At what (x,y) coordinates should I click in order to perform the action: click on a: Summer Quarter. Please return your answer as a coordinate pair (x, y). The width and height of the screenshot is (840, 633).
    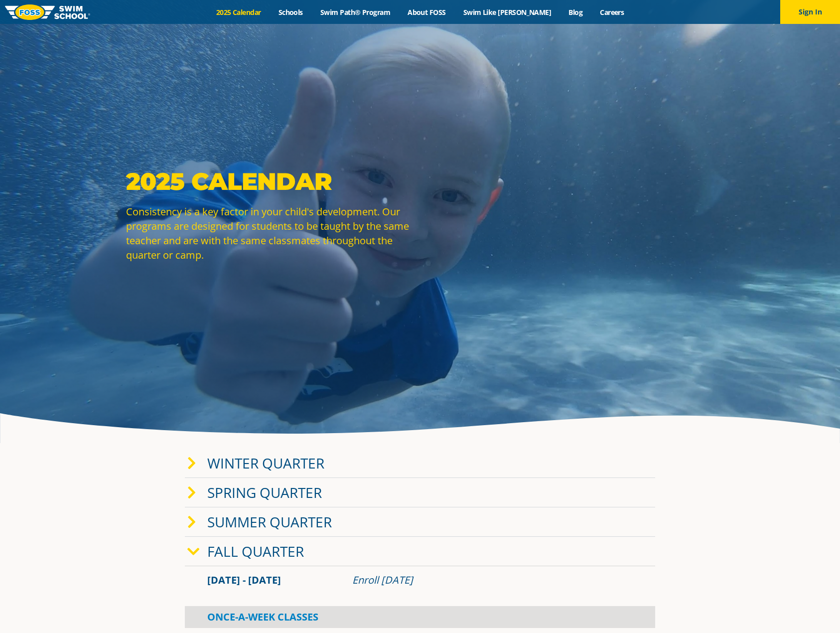
    Looking at the image, I should click on (269, 522).